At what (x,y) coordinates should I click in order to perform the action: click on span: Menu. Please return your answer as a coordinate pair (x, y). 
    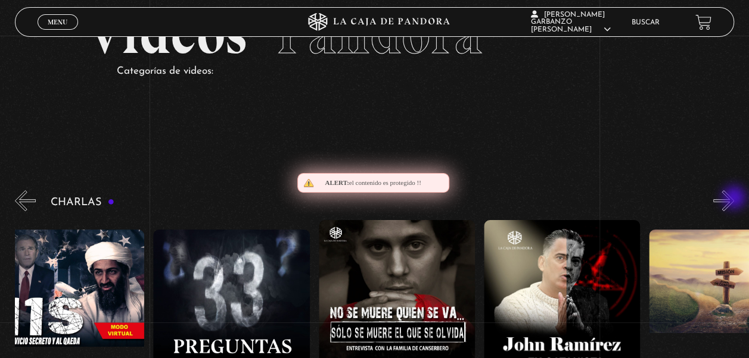
    Looking at the image, I should click on (57, 22).